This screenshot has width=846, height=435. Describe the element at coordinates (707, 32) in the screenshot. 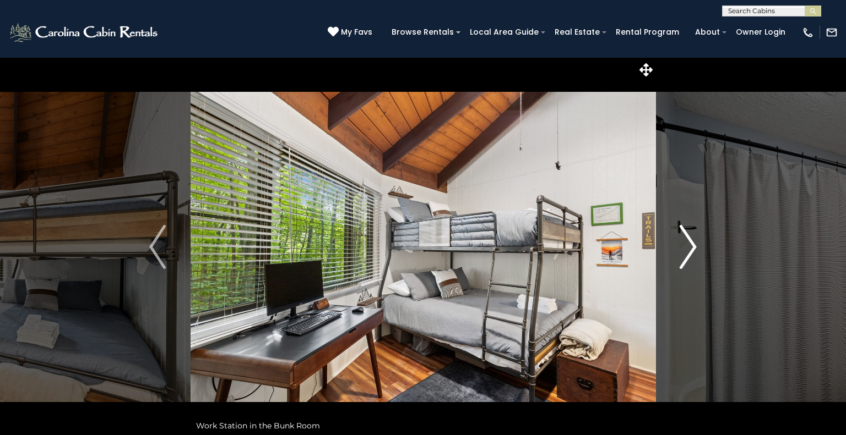

I see `a: About` at that location.